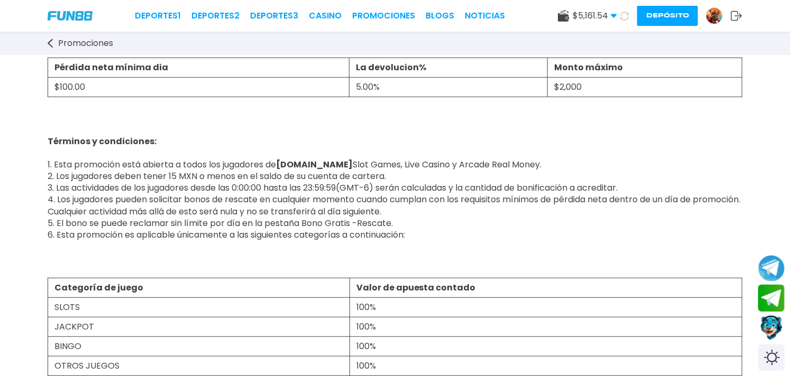 Image resolution: width=790 pixels, height=376 pixels. Describe the element at coordinates (416, 288) in the screenshot. I see `strong: Valor de apuesta contado` at that location.